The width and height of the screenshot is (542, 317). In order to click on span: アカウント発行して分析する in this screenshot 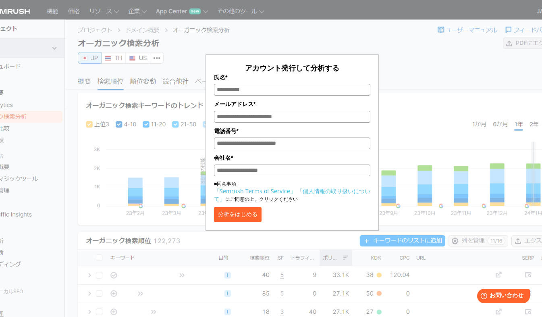, I will do `click(292, 68)`.